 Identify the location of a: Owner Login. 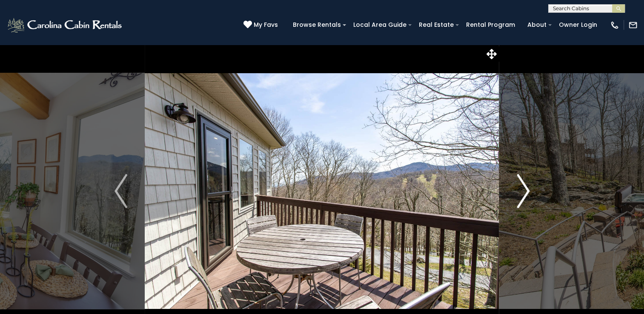
(578, 24).